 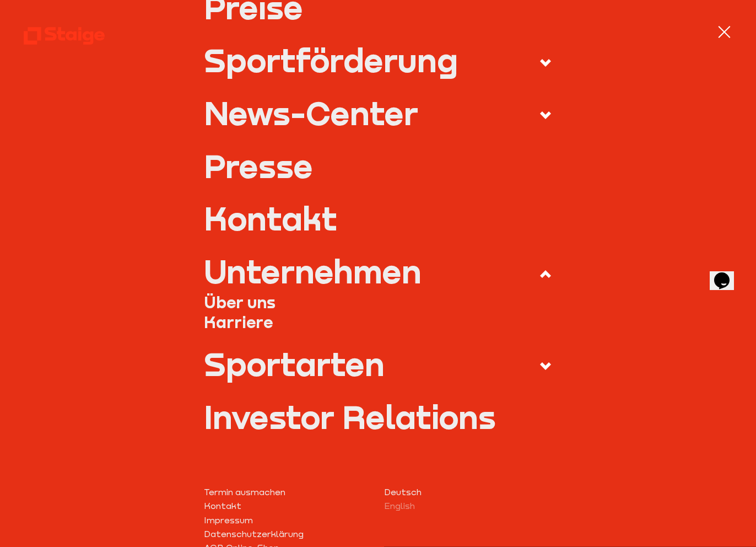 I want to click on div: Sportförderung, so click(x=330, y=60).